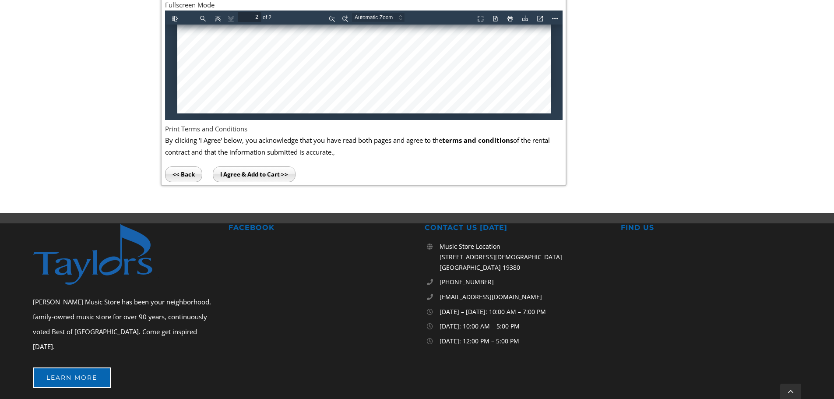  What do you see at coordinates (72, 377) in the screenshot?
I see `span: Learn More` at bounding box center [72, 377].